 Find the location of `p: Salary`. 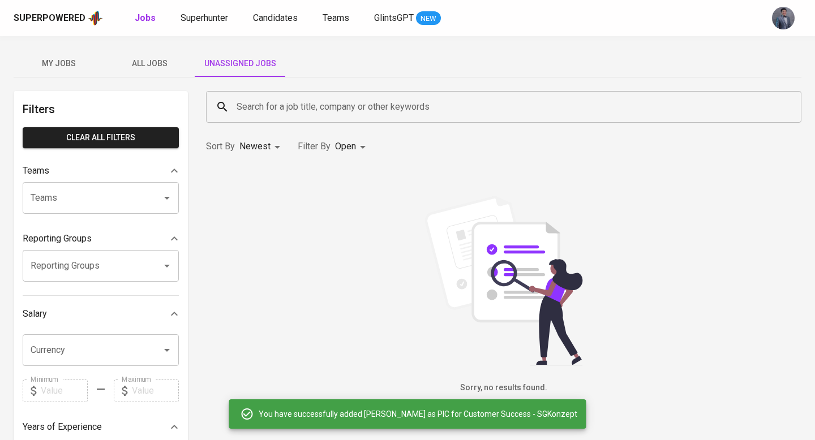

p: Salary is located at coordinates (35, 314).